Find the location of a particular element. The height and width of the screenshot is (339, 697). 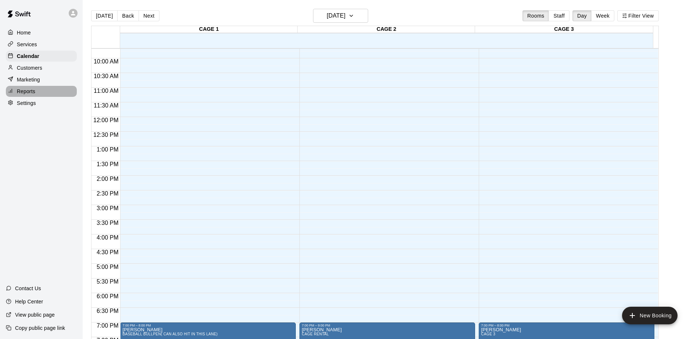

button: Next is located at coordinates (149, 16).